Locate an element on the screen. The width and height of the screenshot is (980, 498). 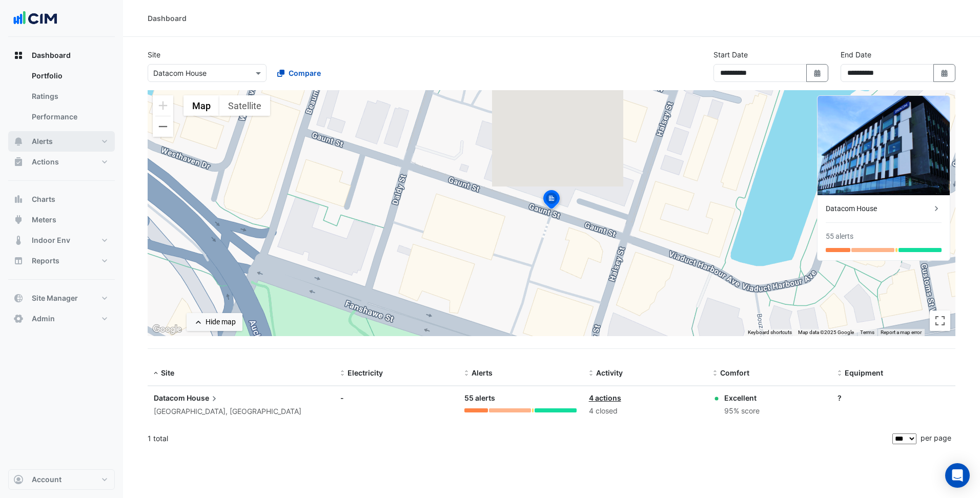
a: Open this area in Google Maps (opens a new window) is located at coordinates (167, 329).